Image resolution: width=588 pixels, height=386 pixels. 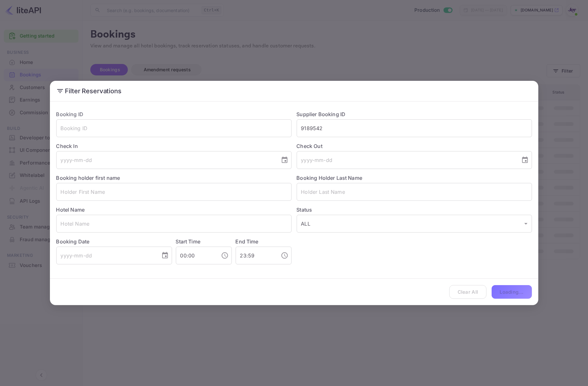 I want to click on input: Holder First Name, so click(x=174, y=192).